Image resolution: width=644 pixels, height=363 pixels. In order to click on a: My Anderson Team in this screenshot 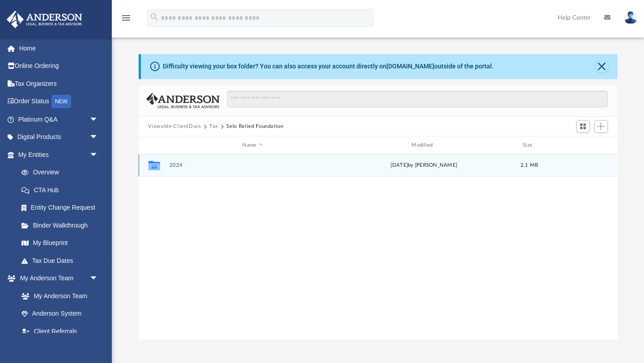, I will do `click(57, 297)`.